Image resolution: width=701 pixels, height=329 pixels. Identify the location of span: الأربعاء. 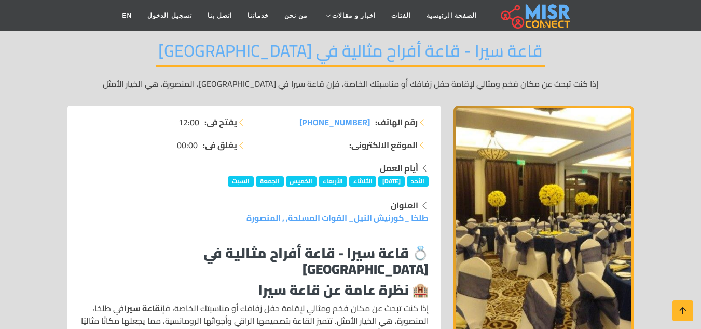
(333, 181).